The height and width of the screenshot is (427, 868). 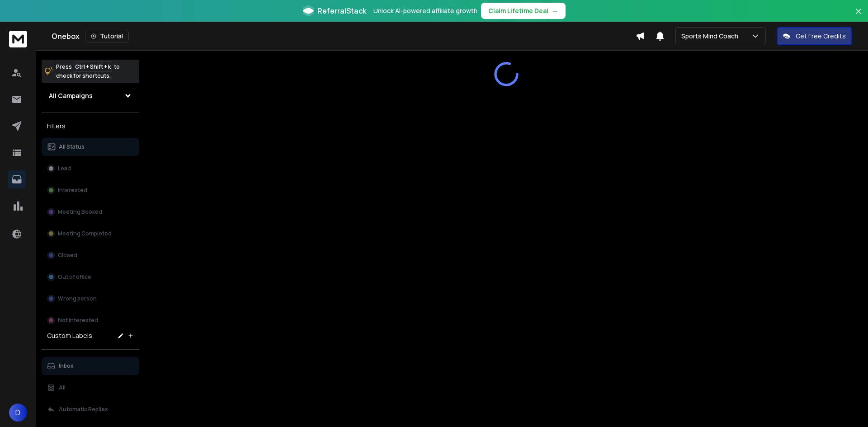 What do you see at coordinates (814, 36) in the screenshot?
I see `button: Get Free Credits` at bounding box center [814, 36].